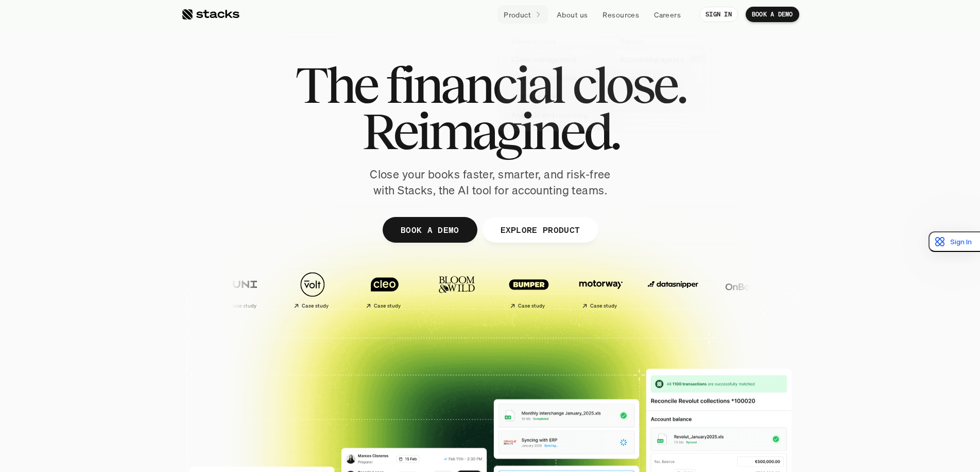 The width and height of the screenshot is (980, 472). What do you see at coordinates (668, 15) in the screenshot?
I see `p: Careers` at bounding box center [668, 15].